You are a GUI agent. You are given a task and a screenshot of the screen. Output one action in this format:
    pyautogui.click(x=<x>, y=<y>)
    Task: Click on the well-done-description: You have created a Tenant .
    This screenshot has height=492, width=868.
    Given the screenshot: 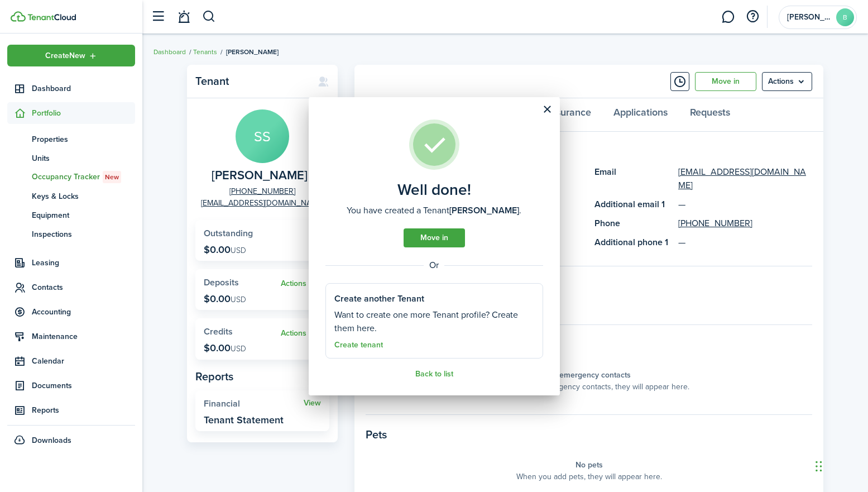 What is the action you would take?
    pyautogui.click(x=434, y=211)
    